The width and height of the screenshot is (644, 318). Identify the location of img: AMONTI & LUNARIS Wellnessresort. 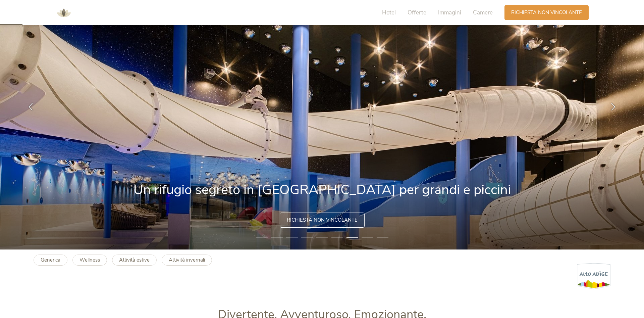
(64, 12).